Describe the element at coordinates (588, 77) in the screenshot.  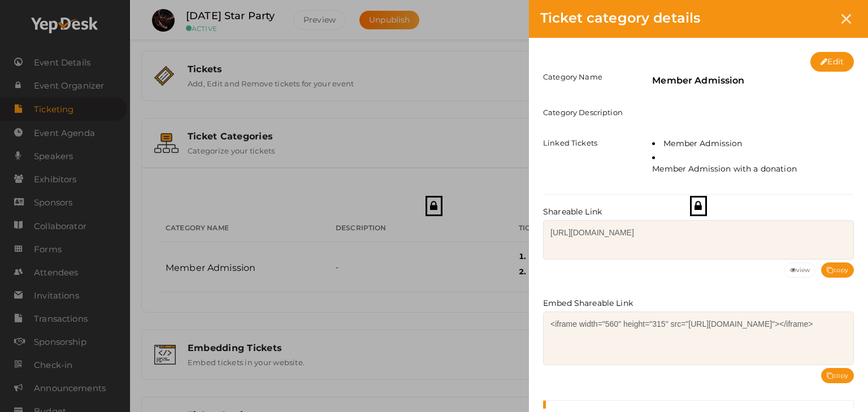
I see `label: Category Name` at that location.